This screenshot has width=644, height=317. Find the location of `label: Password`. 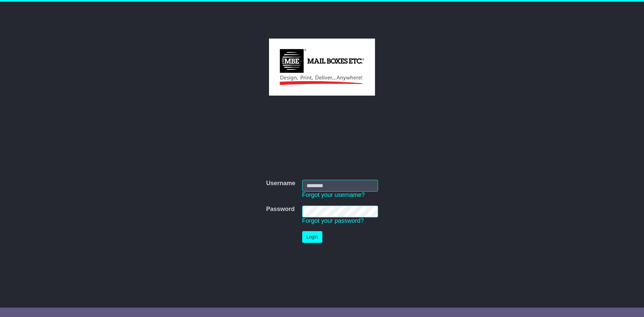

label: Password is located at coordinates (280, 210).